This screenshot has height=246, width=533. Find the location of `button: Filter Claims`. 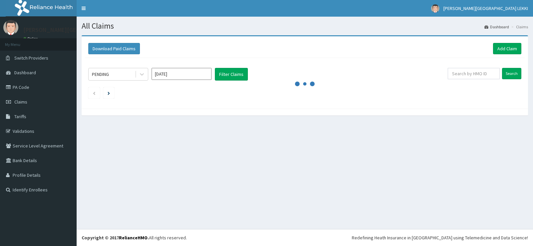

button: Filter Claims is located at coordinates (231, 74).